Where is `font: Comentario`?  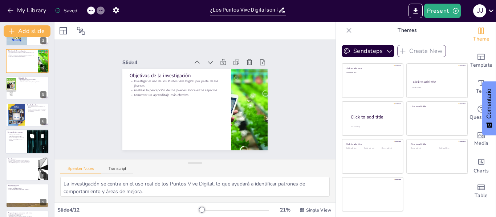
font: Comentario is located at coordinates (488, 104).